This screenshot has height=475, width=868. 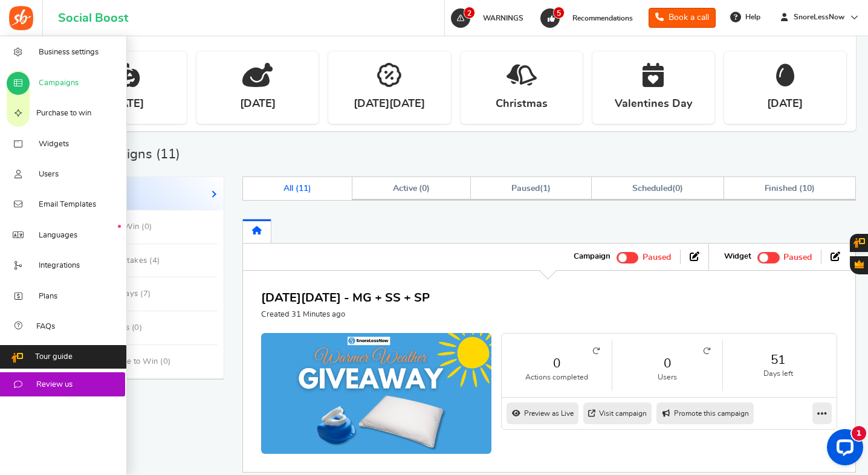 What do you see at coordinates (469, 13) in the screenshot?
I see `span: 2` at bounding box center [469, 13].